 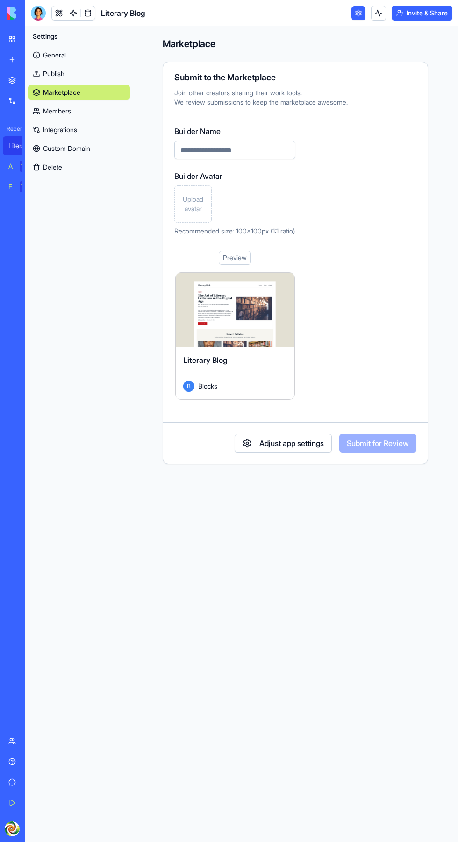 What do you see at coordinates (189, 386) in the screenshot?
I see `span: B` at bounding box center [189, 386].